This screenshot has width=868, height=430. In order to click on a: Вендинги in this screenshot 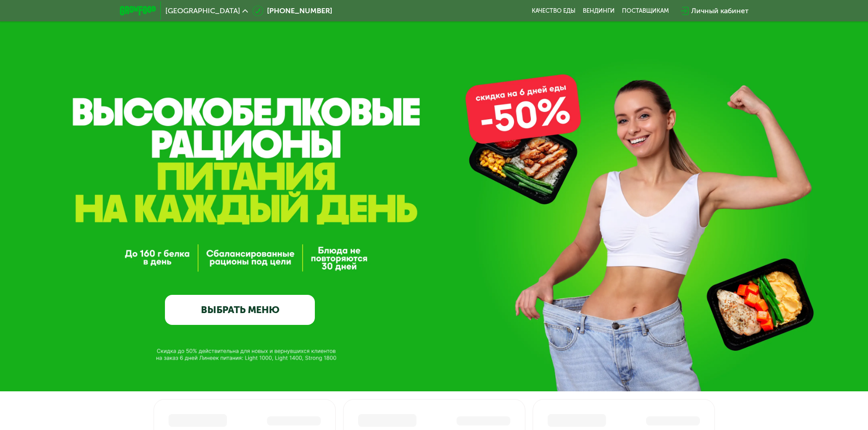, I will do `click(598, 11)`.